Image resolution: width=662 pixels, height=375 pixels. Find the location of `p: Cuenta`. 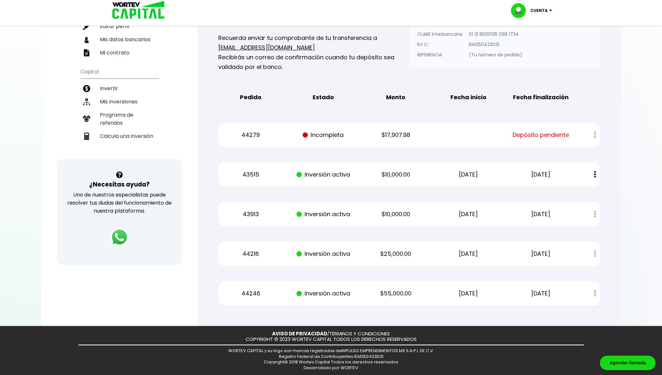

p: Cuenta is located at coordinates (539, 11).